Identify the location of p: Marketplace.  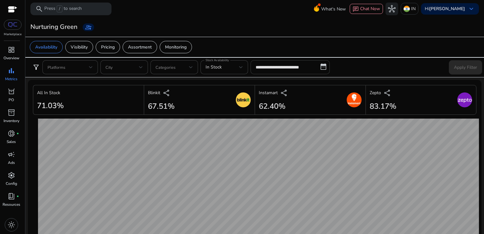
(13, 34).